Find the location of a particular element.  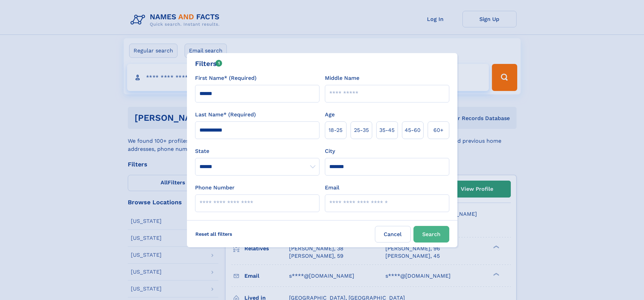

label: Last Name* (Required) is located at coordinates (226, 115).